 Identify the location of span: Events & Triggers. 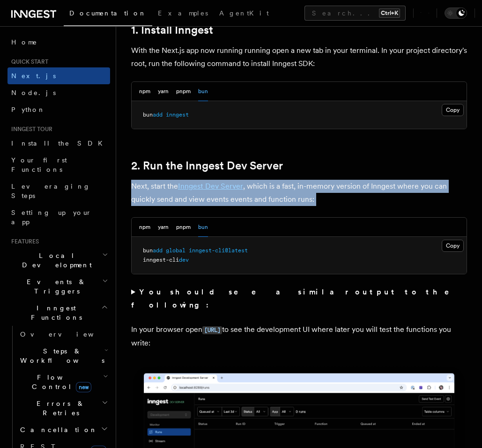
(55, 286).